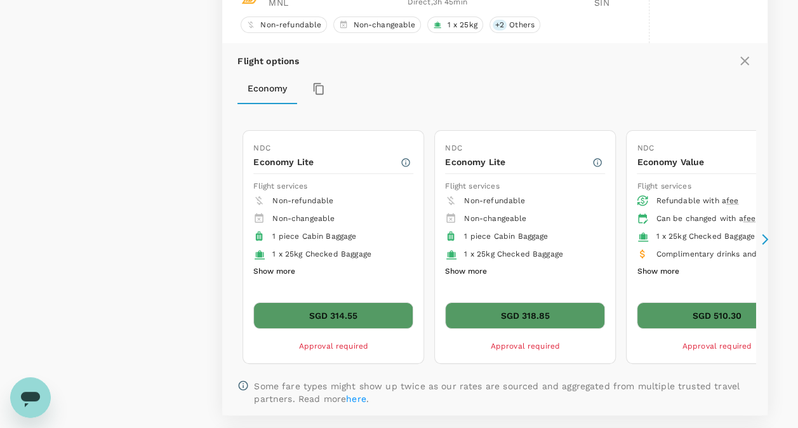  What do you see at coordinates (455, 25) in the screenshot?
I see `div: 1 x 25kg` at bounding box center [455, 25].